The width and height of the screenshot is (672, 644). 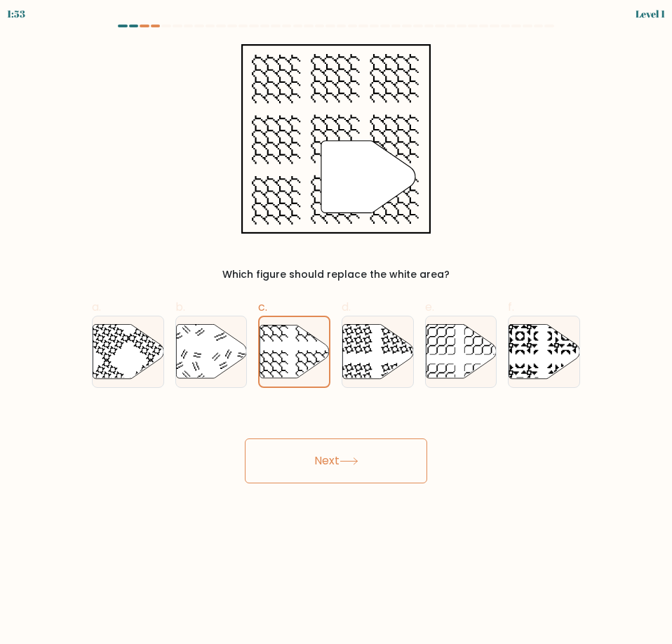 I want to click on span: e., so click(x=429, y=307).